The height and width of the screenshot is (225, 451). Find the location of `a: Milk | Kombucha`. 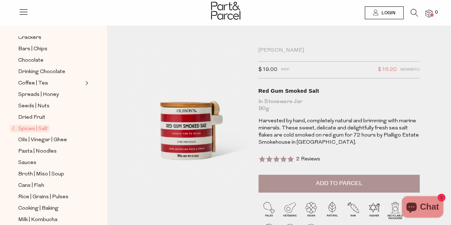

a: Milk | Kombucha is located at coordinates (51, 219).